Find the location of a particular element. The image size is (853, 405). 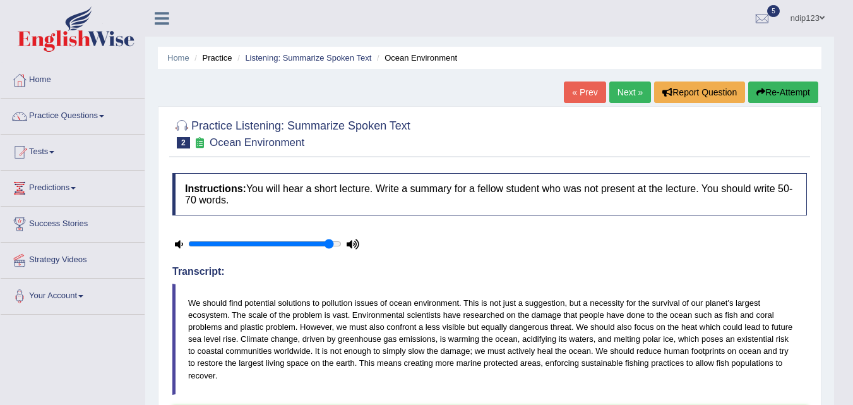

button: Report Question is located at coordinates (700, 92).